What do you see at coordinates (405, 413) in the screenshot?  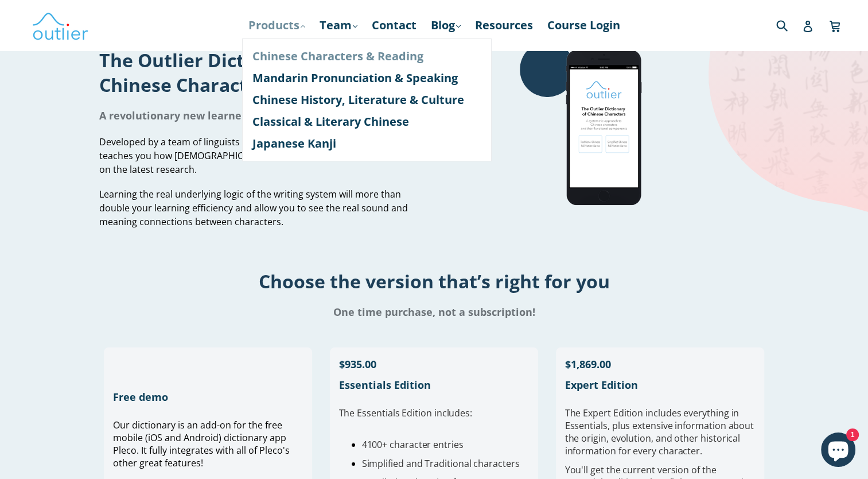 I see `span: The Essentials Edition includes:` at bounding box center [405, 413].